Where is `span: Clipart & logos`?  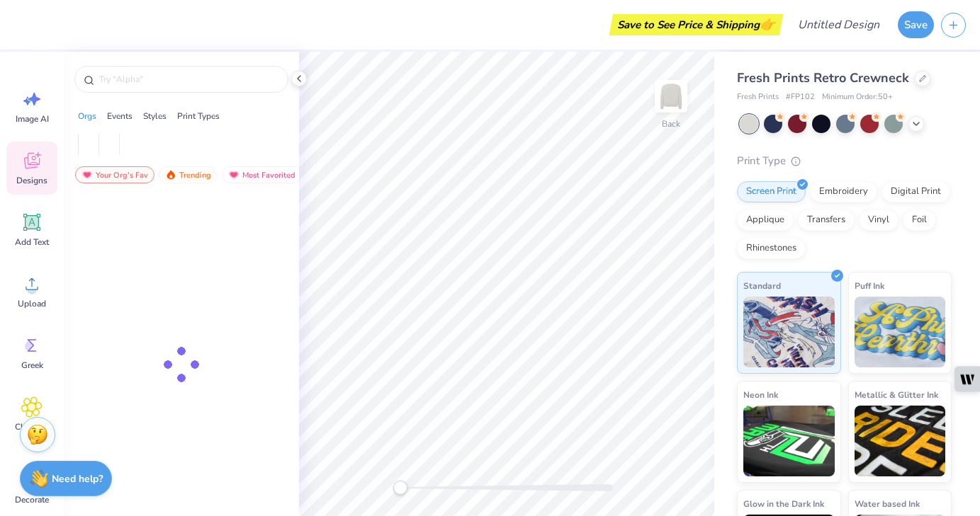
span: Clipart & logos is located at coordinates (31, 433).